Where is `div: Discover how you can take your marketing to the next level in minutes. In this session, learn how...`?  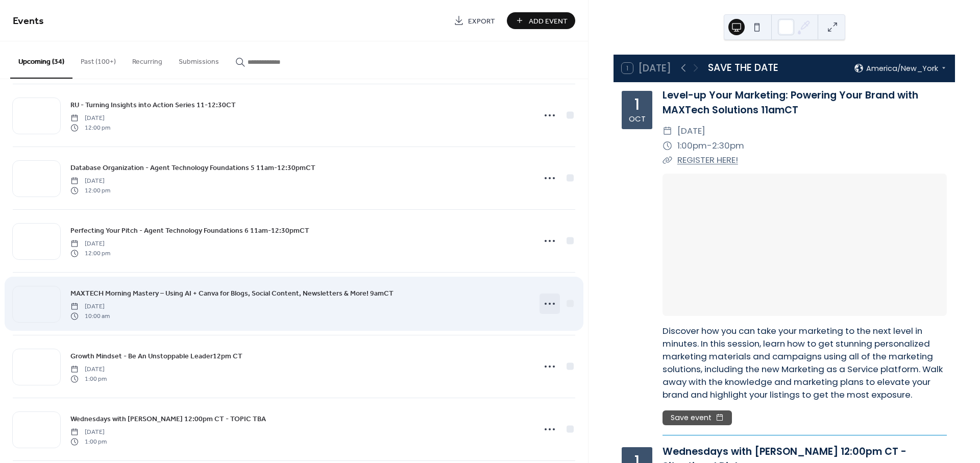
div: Discover how you can take your marketing to the next level in minutes. In this session, learn how... is located at coordinates (805, 363).